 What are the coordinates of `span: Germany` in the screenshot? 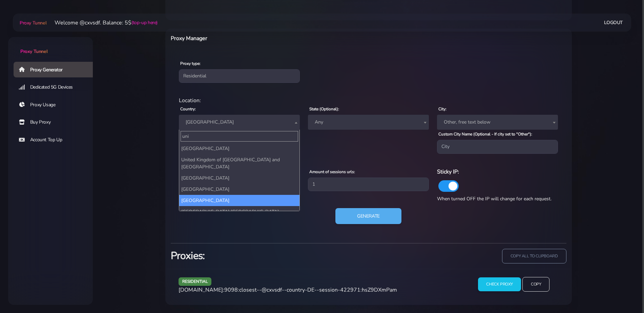 It's located at (239, 122).